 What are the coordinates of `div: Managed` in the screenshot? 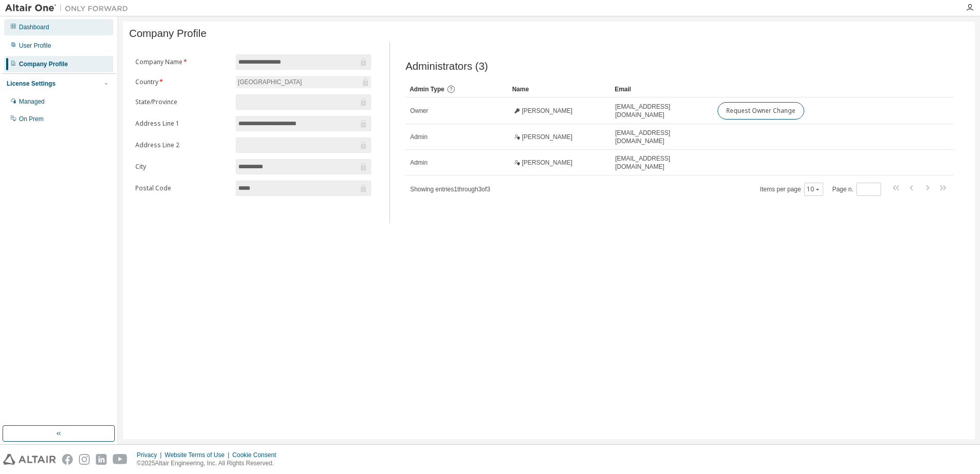 It's located at (32, 101).